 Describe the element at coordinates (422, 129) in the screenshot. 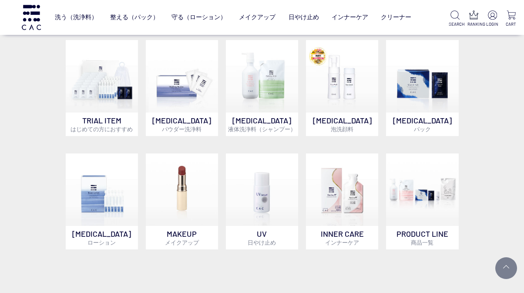

I see `span: パック` at that location.